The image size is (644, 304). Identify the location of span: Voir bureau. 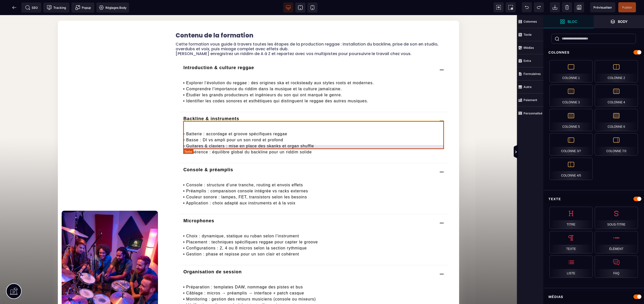
(289, 8).